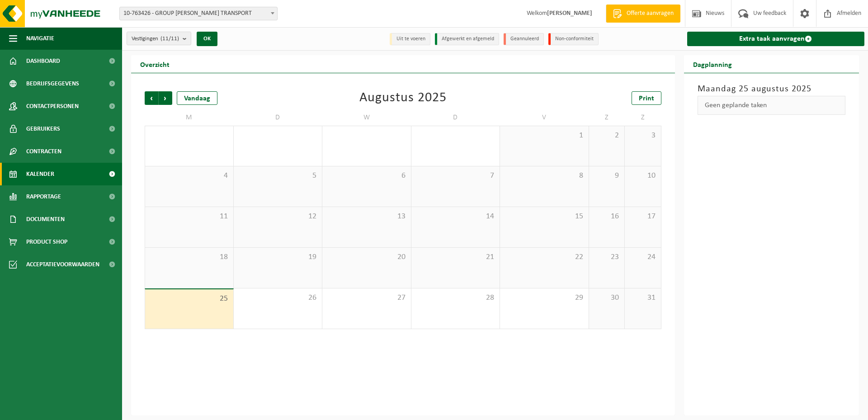  I want to click on span: Documenten, so click(45, 219).